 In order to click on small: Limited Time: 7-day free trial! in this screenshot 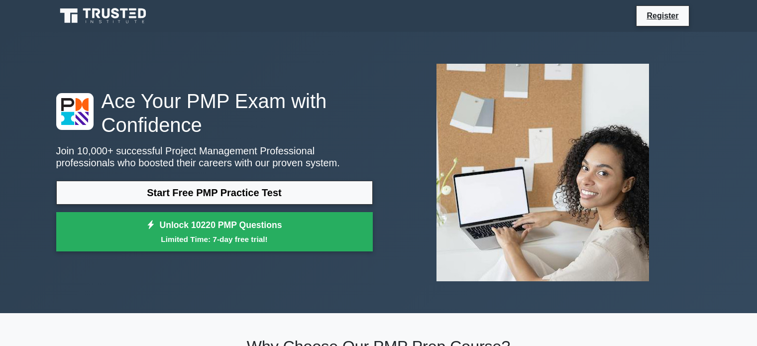, I will do `click(214, 239)`.